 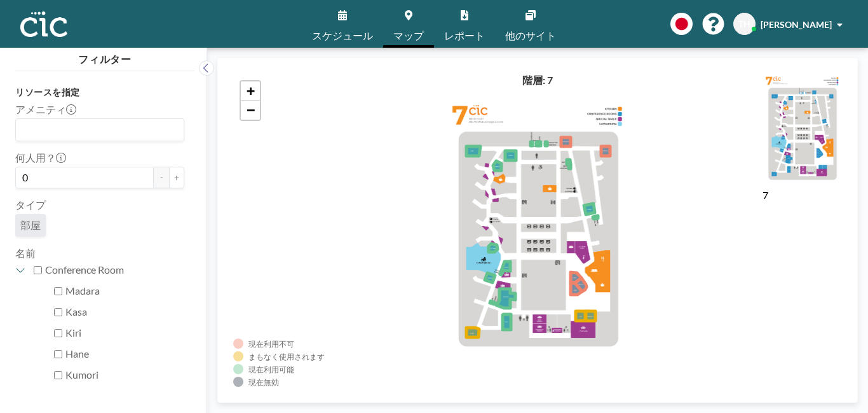 I want to click on label: 名前, so click(x=25, y=252).